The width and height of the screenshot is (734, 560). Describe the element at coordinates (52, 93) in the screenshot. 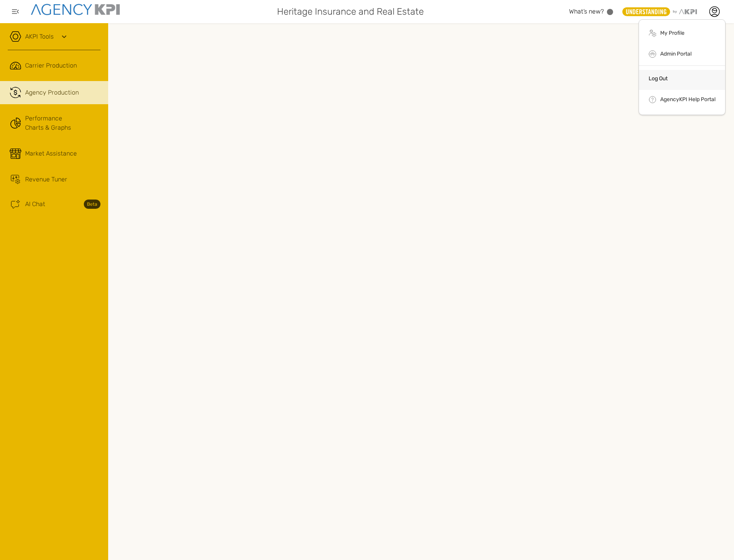

I see `div: Agency Production` at that location.